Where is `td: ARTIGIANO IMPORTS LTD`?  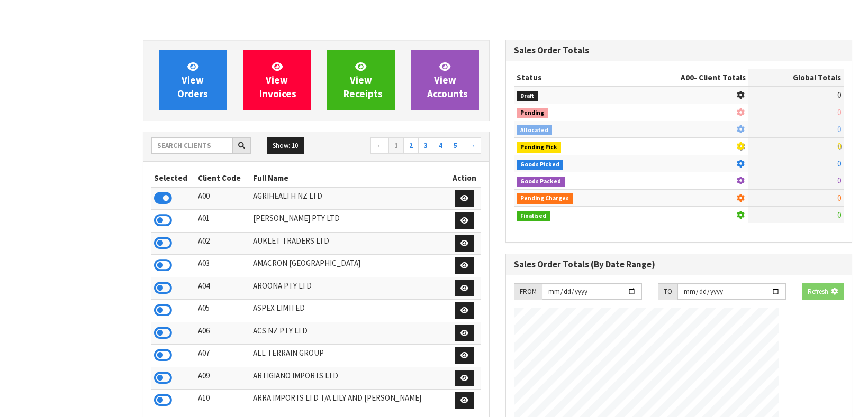 td: ARTIGIANO IMPORTS LTD is located at coordinates (349, 378).